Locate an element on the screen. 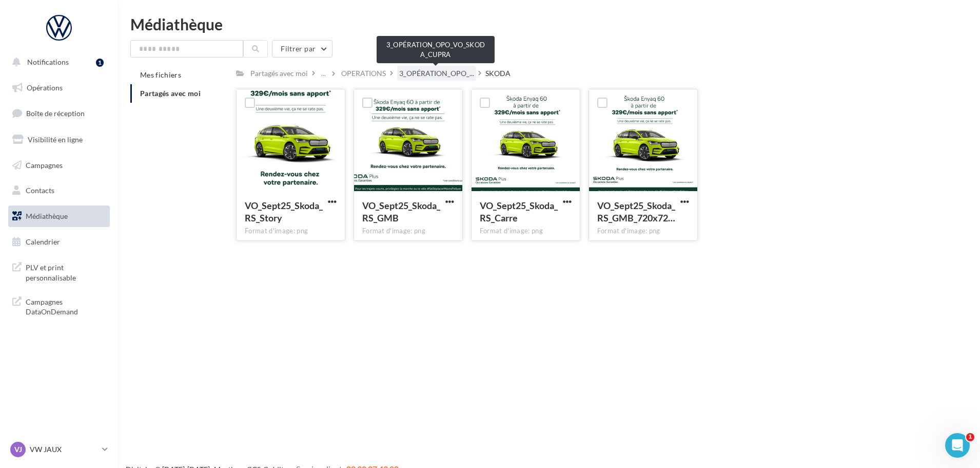  div: SKODA is located at coordinates (498, 73).